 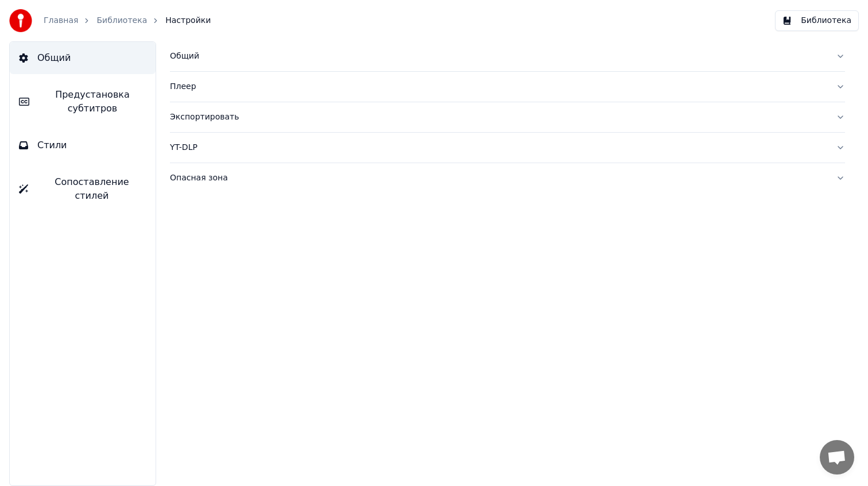 What do you see at coordinates (188, 21) in the screenshot?
I see `span: Настройки` at bounding box center [188, 21].